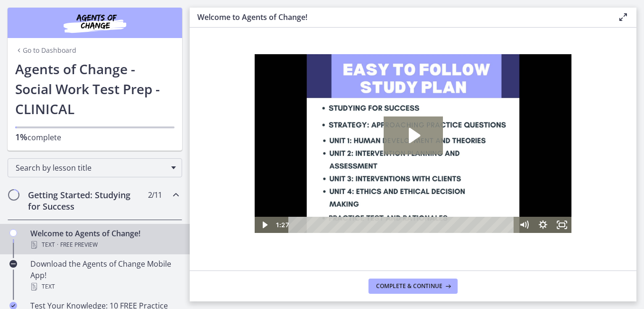 This screenshot has height=309, width=644. Describe the element at coordinates (269, 171) in the screenshot. I see `button: Mute` at that location.